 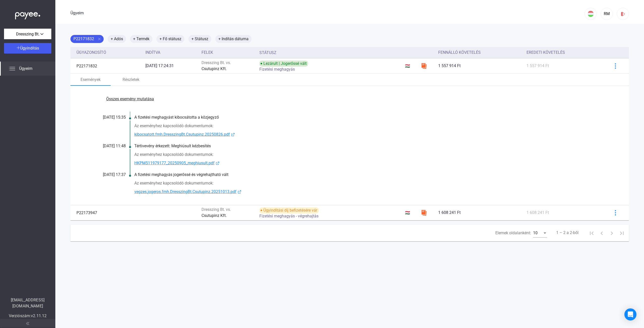 What do you see at coordinates (459, 52) in the screenshot?
I see `font: Fennálló követelés` at bounding box center [459, 52].